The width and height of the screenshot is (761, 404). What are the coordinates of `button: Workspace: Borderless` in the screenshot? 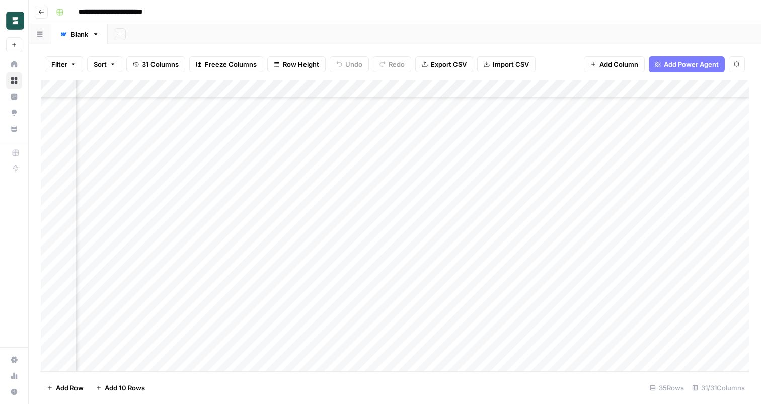 It's located at (14, 21).